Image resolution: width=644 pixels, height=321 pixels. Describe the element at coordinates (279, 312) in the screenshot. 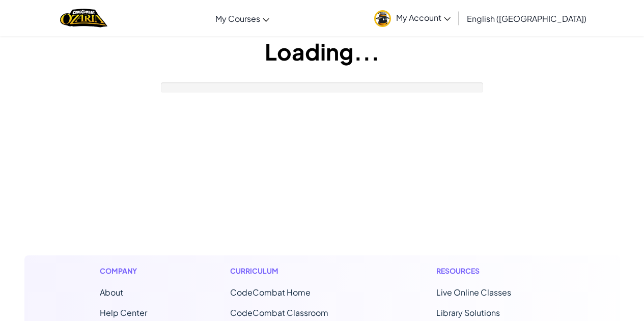

I see `a: CodeCombat Classroom` at that location.